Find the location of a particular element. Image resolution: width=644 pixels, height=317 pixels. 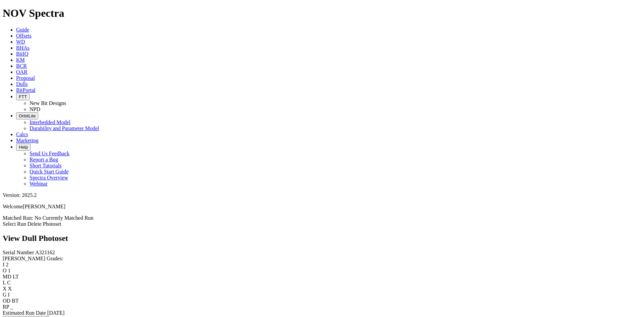

button: Help is located at coordinates (23, 147).